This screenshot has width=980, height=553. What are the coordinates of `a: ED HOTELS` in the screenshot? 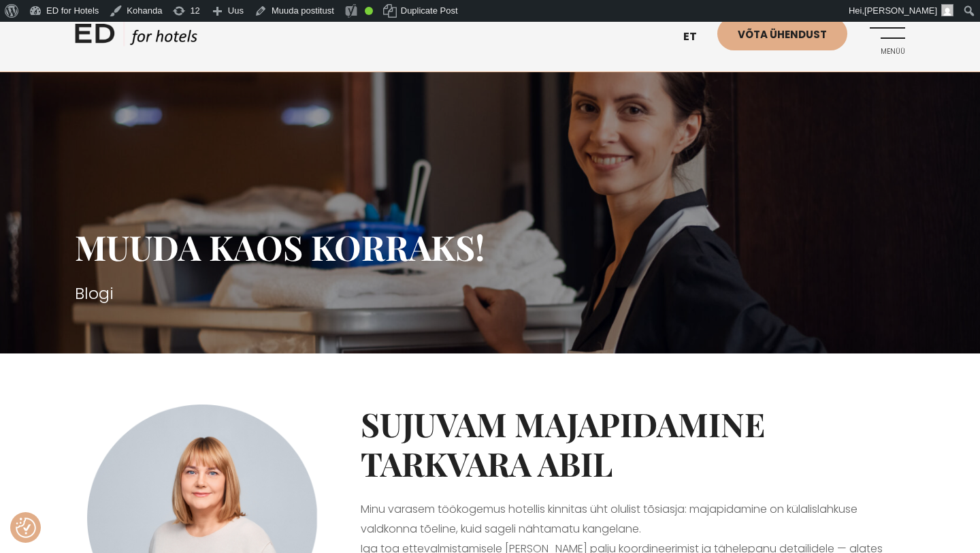 It's located at (136, 37).